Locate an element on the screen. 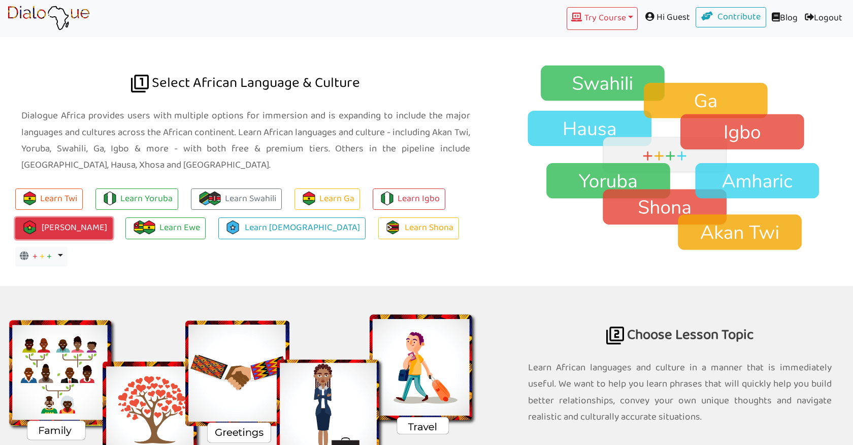  button: Learn Twi is located at coordinates (49, 199).